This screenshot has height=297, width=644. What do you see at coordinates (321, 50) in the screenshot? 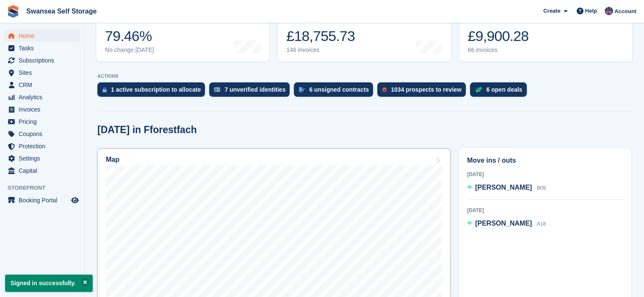
I see `div: 146 invoices` at bounding box center [321, 50].